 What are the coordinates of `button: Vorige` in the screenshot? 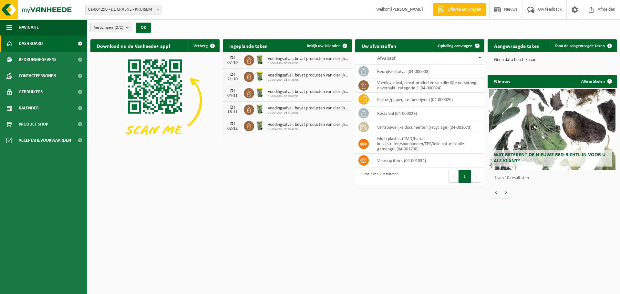 It's located at (496, 192).